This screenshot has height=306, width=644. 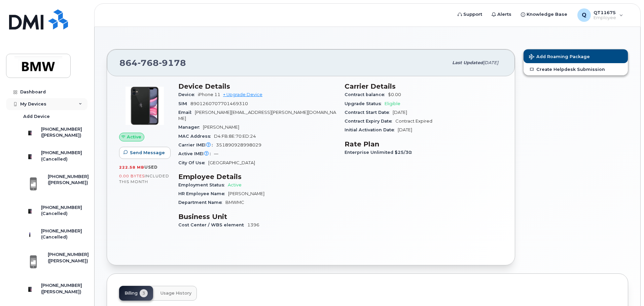 I want to click on span: Add Roaming Package, so click(x=559, y=57).